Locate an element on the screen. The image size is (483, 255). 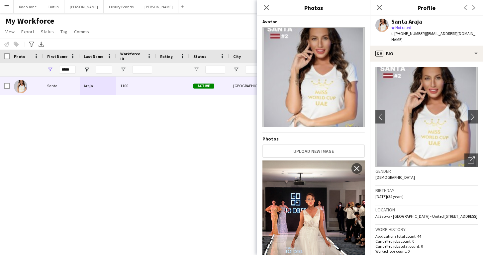
div: Araja is located at coordinates (98, 85).